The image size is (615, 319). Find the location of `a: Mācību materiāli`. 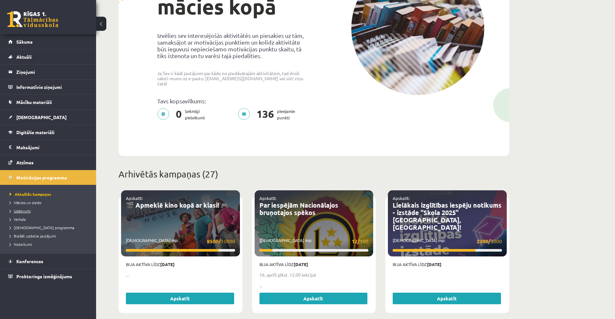

a: Mācību materiāli is located at coordinates (48, 102).